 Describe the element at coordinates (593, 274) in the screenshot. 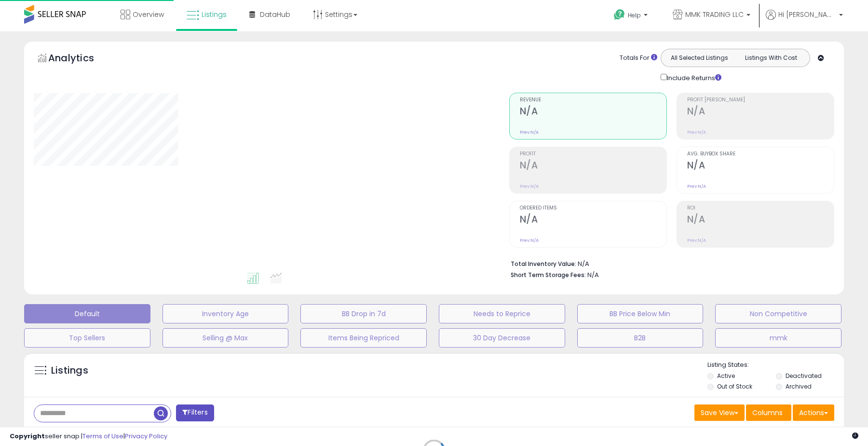

I see `span: N/A` at that location.